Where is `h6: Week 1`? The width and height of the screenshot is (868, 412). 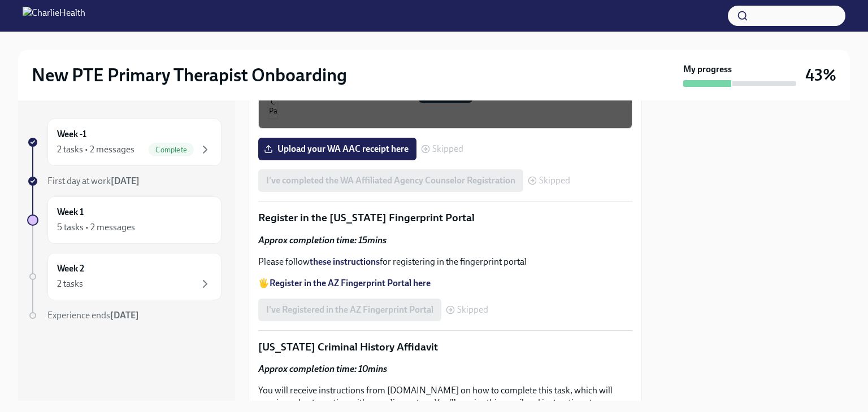 h6: Week 1 is located at coordinates (70, 212).